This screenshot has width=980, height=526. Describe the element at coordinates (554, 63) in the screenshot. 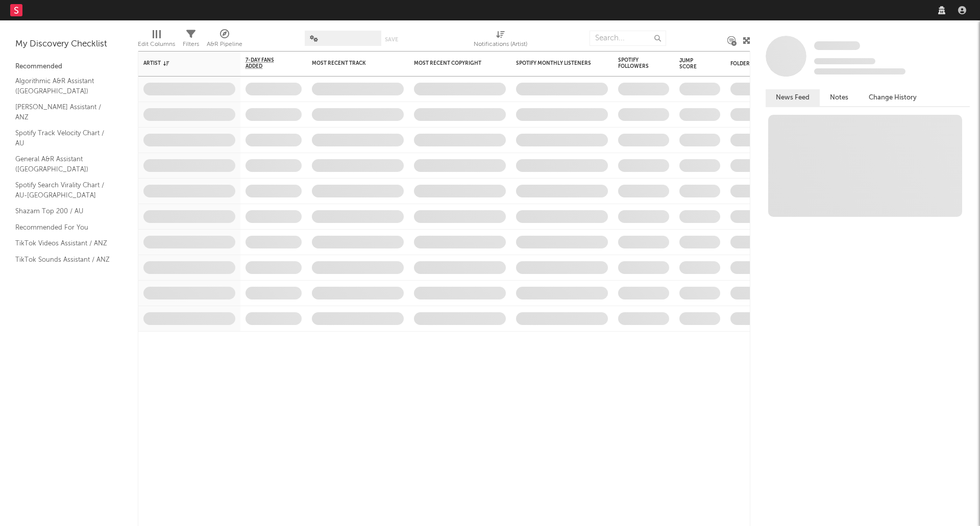

I see `div: Spotify Monthly Listeners` at that location.